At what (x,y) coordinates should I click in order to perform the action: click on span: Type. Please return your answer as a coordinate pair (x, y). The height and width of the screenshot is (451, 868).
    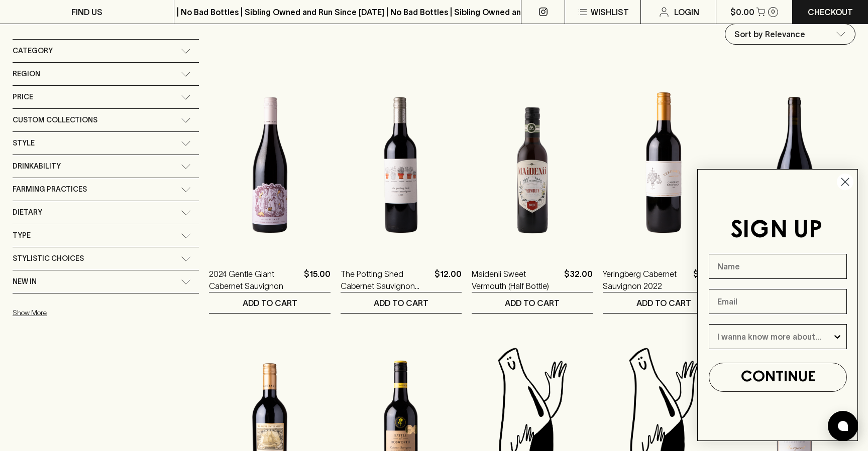
    Looking at the image, I should click on (22, 235).